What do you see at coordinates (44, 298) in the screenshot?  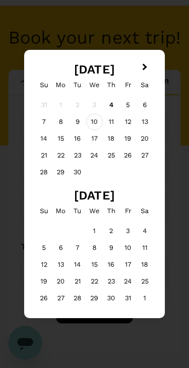 I see `div: Choose Sunday, October 26th, 2025` at bounding box center [44, 298].